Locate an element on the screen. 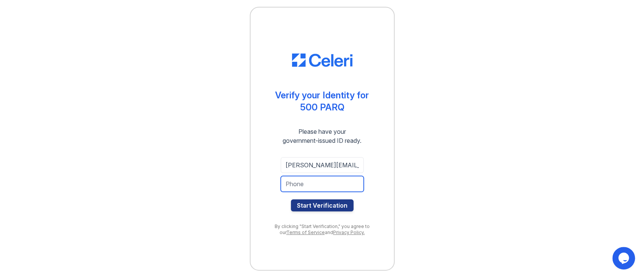  div: By clicking "Start Verification," you agree to our and is located at coordinates (322, 229).